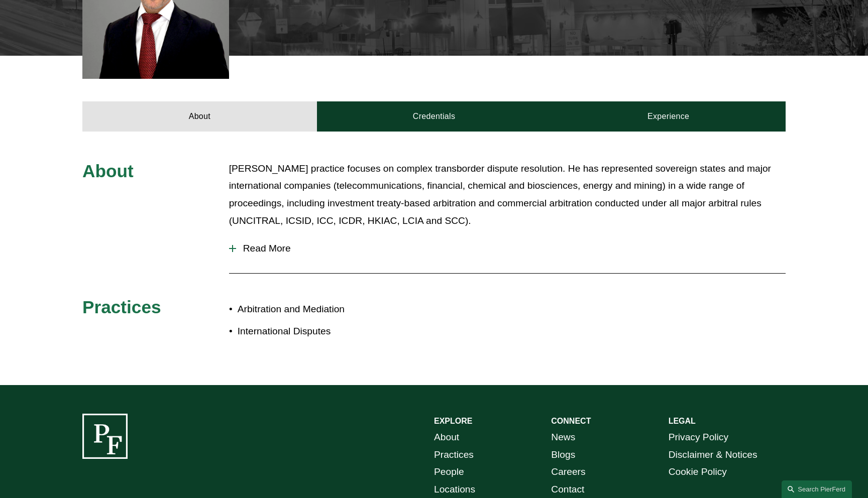 This screenshot has height=498, width=868. I want to click on a: Credentials, so click(434, 117).